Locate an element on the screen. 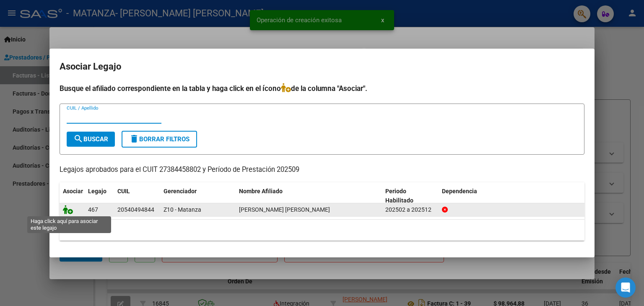 The image size is (644, 306). datatable-header-cell: Gerenciador is located at coordinates (198, 196).